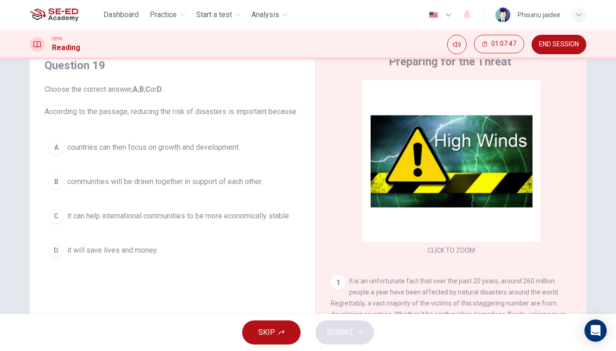 The height and width of the screenshot is (351, 616). What do you see at coordinates (596, 331) in the screenshot?
I see `div: Open Intercom Messenger` at bounding box center [596, 331].